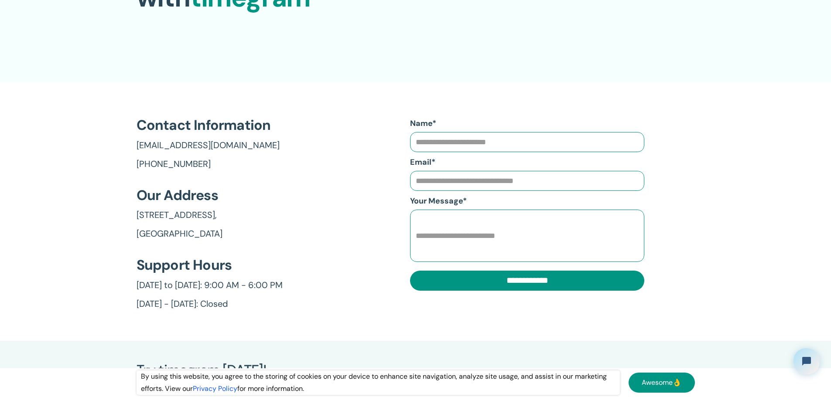 Image resolution: width=831 pixels, height=397 pixels. I want to click on h2: Our Address, so click(209, 195).